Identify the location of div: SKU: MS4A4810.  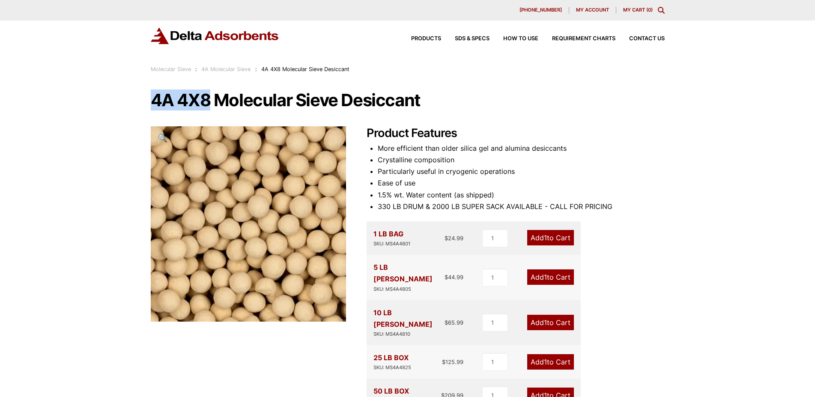
(409, 334).